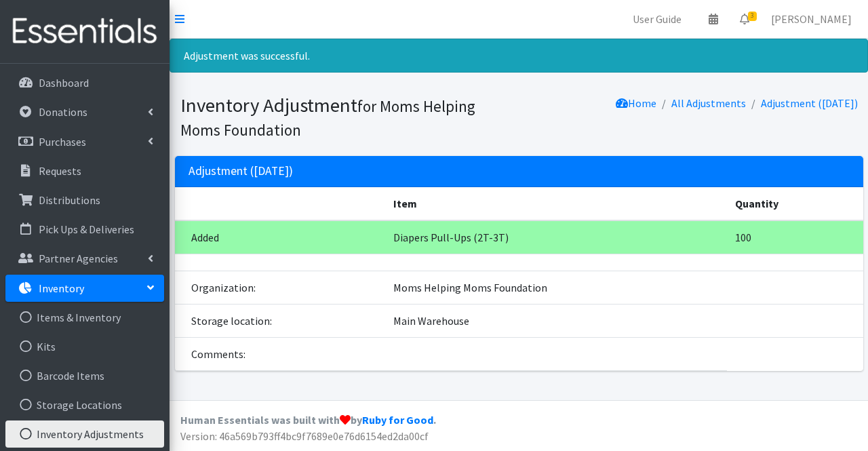 The image size is (868, 451). Describe the element at coordinates (84, 200) in the screenshot. I see `a: Distributions` at that location.